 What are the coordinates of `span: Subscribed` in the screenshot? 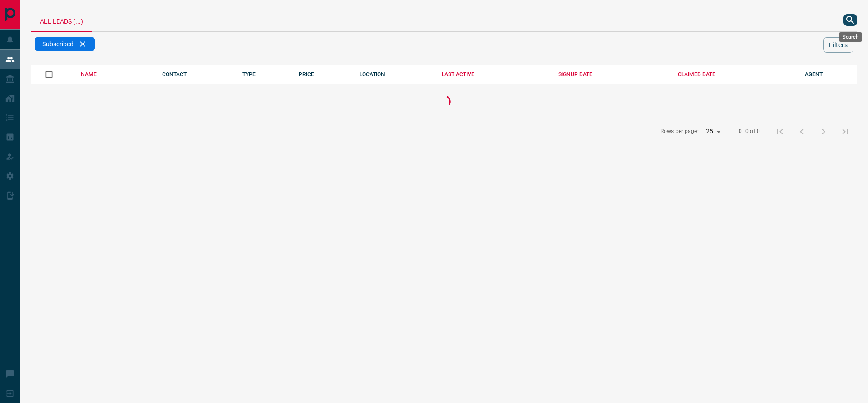 It's located at (57, 44).